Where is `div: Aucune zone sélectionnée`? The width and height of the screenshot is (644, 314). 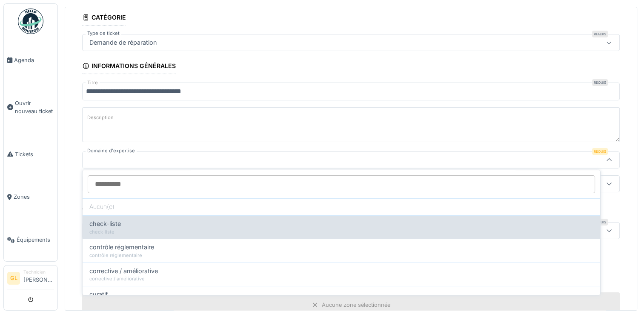 div: Aucune zone sélectionnée is located at coordinates (356, 305).